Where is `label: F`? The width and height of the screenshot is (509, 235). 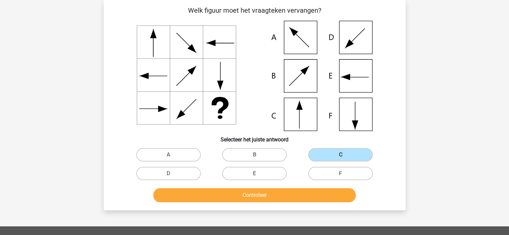 label: F is located at coordinates (340, 174).